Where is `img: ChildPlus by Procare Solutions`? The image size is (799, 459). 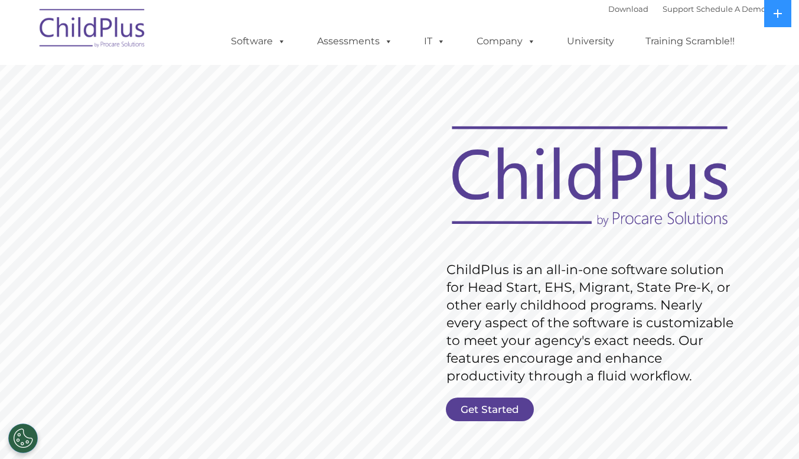 img: ChildPlus by Procare Solutions is located at coordinates (93, 30).